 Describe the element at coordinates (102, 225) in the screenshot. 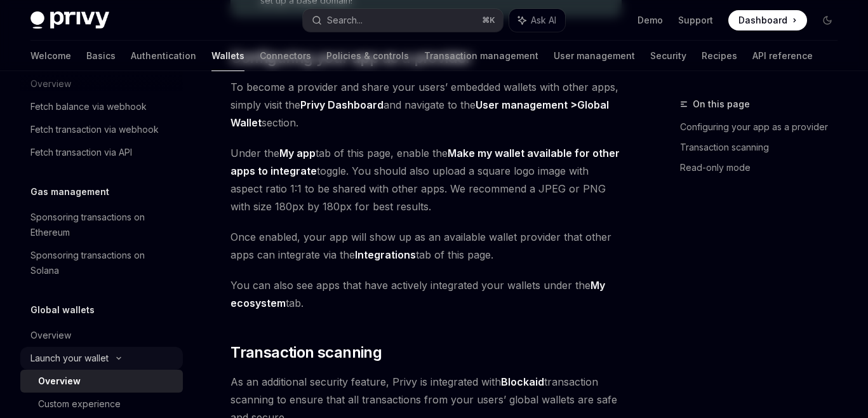

I see `a: Sponsoring transactions on Ethereum` at that location.